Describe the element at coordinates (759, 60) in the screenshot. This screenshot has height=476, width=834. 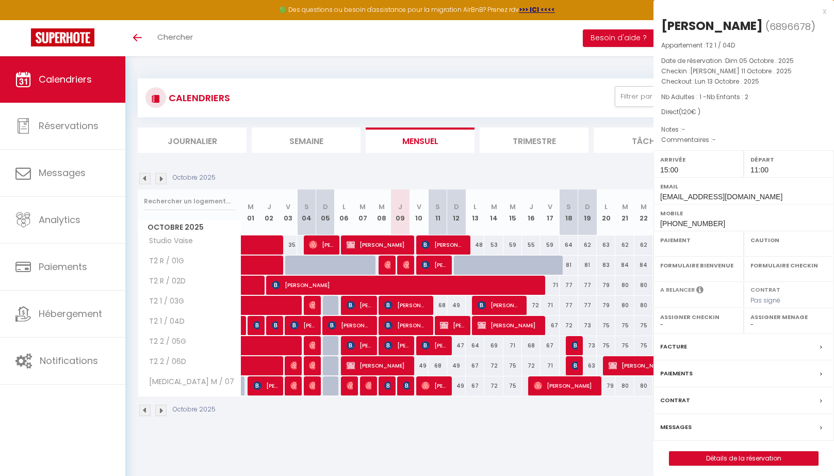
I see `span: Dim 05 Octobre . 2025` at that location.